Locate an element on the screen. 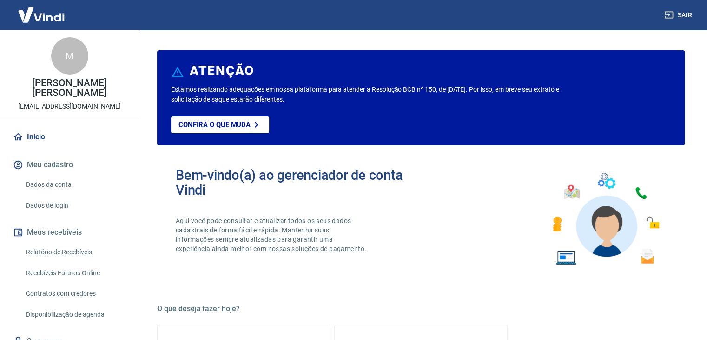 The image size is (707, 340). img: Imagem de um avatar masculino com diversos icones exemplificando as funcionalidades do gerenciado... is located at coordinates (606, 219).